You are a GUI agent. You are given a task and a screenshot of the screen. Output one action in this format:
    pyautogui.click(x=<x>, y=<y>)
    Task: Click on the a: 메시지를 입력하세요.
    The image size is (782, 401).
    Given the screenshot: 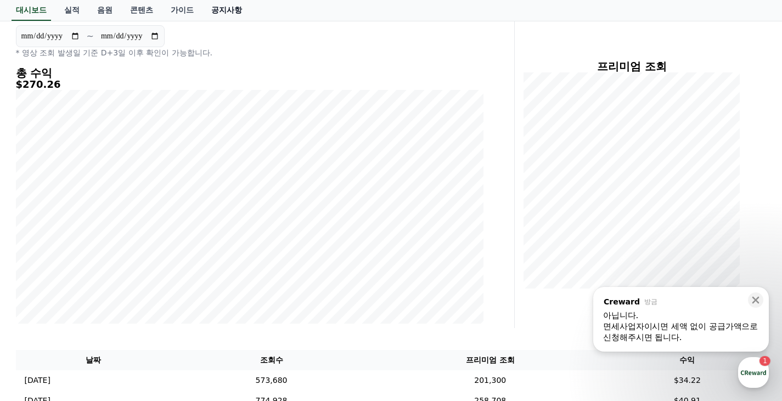 What is the action you would take?
    pyautogui.click(x=107, y=172)
    